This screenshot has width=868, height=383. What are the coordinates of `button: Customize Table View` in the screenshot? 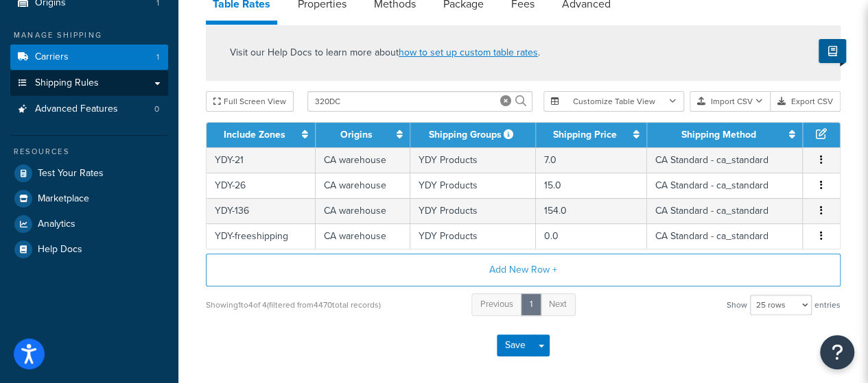 It's located at (613, 101).